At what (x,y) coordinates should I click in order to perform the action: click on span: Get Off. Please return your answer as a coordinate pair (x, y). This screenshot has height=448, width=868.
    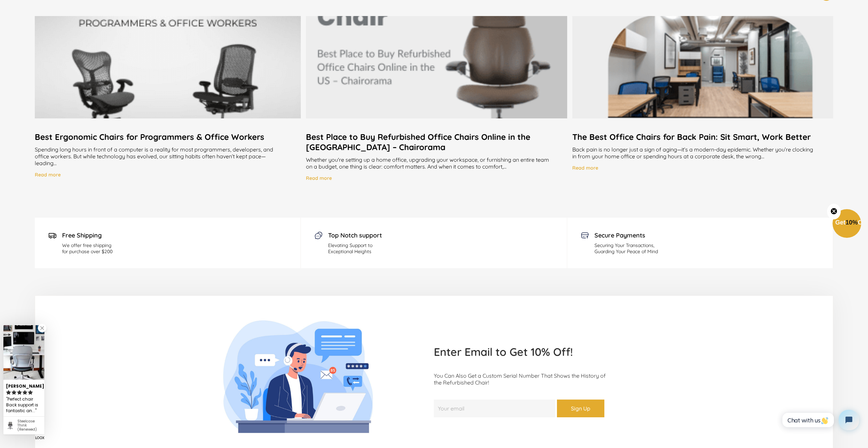
    Looking at the image, I should click on (851, 222).